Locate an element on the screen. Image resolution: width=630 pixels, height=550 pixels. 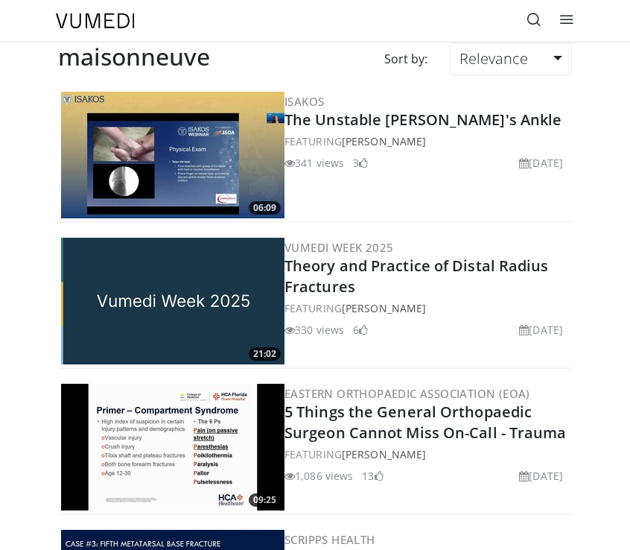
h2: maisonneuve is located at coordinates (134, 57).